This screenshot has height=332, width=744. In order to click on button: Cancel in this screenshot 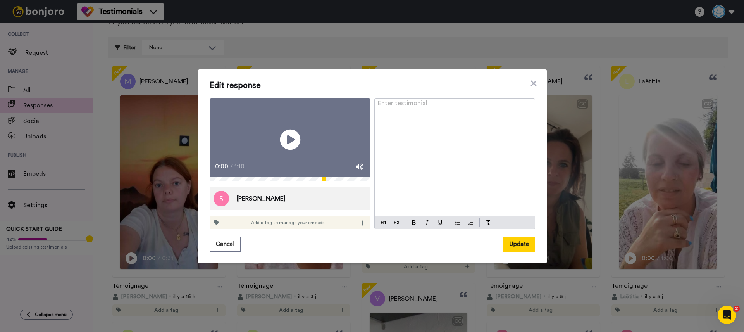, I will do `click(225, 244)`.